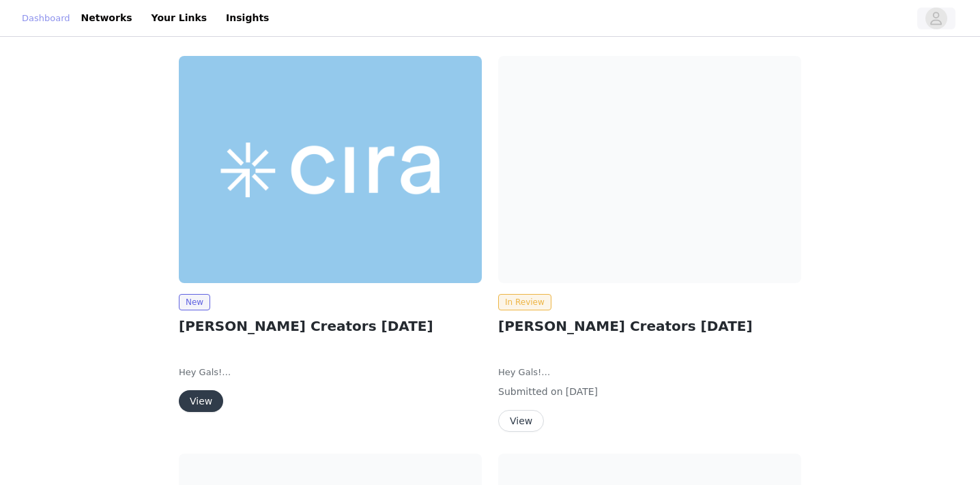 The width and height of the screenshot is (980, 485). What do you see at coordinates (247, 18) in the screenshot?
I see `a: Insights` at bounding box center [247, 18].